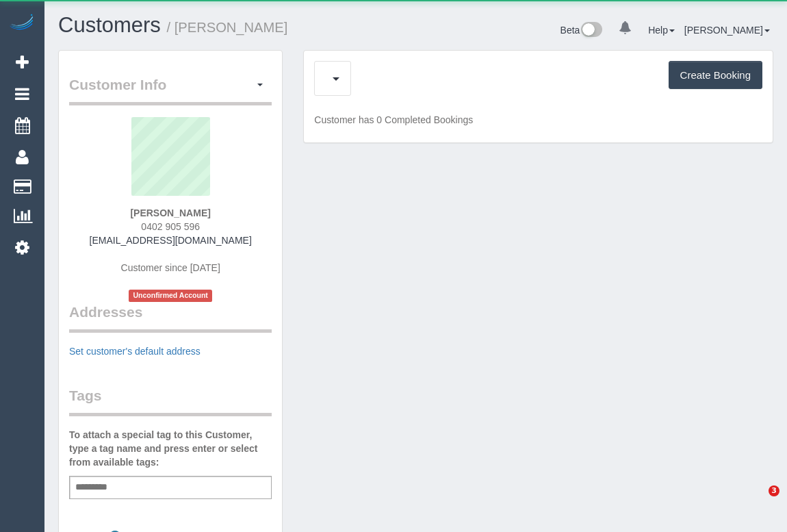 Image resolution: width=787 pixels, height=532 pixels. What do you see at coordinates (22, 23) in the screenshot?
I see `img: Automaid Logo` at bounding box center [22, 23].